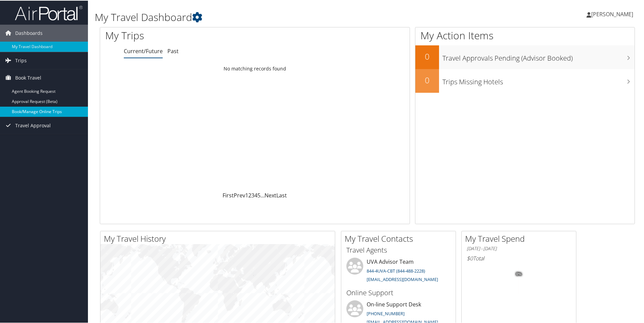 The height and width of the screenshot is (323, 644). I want to click on h3: Online Support, so click(398, 292).